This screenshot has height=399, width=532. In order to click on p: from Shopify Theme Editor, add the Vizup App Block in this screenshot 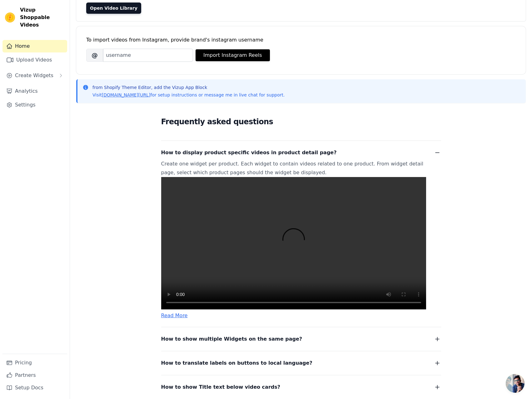, I will do `click(188, 88)`.